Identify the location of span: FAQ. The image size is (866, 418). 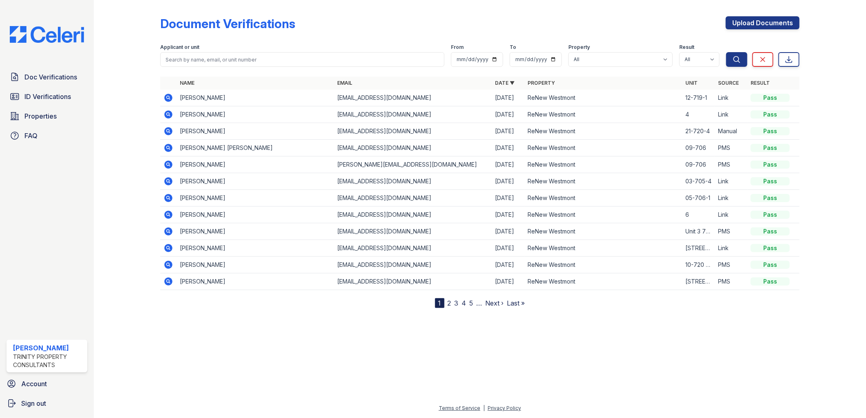
(31, 136).